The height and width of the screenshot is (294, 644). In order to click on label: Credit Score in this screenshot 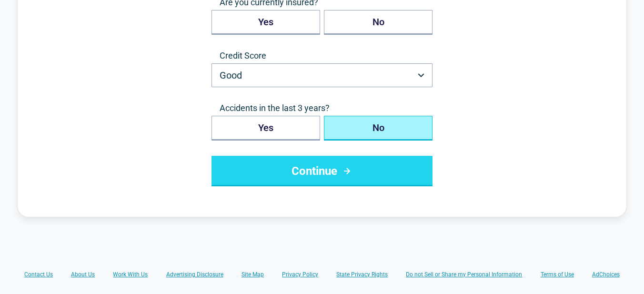, I will do `click(322, 56)`.